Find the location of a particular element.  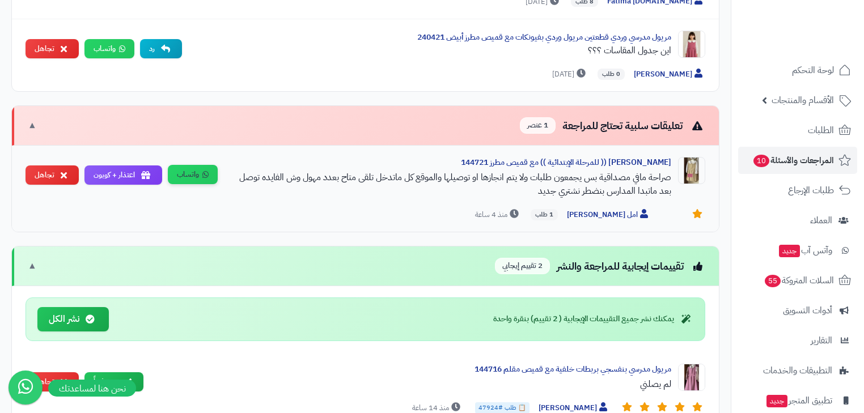

a: المراجعات والأسئلة10 is located at coordinates (798, 160).